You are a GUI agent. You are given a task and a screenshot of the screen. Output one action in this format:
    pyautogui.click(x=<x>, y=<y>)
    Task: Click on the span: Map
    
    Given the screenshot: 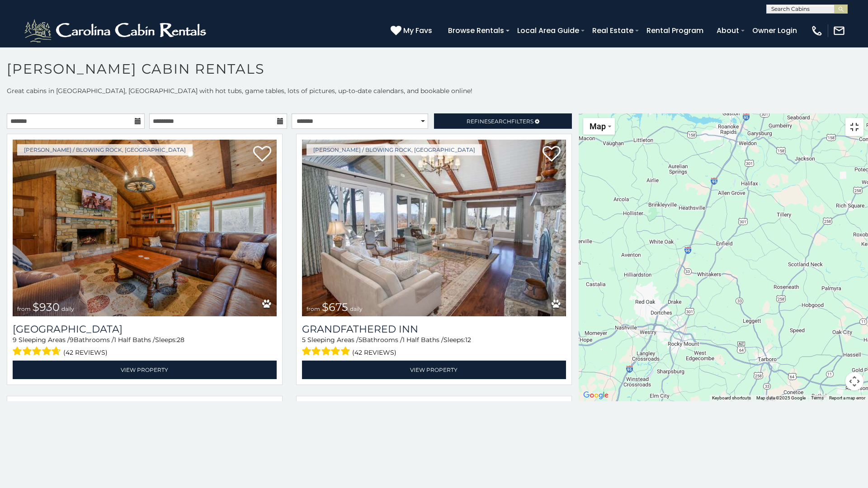 What is the action you would take?
    pyautogui.click(x=598, y=126)
    